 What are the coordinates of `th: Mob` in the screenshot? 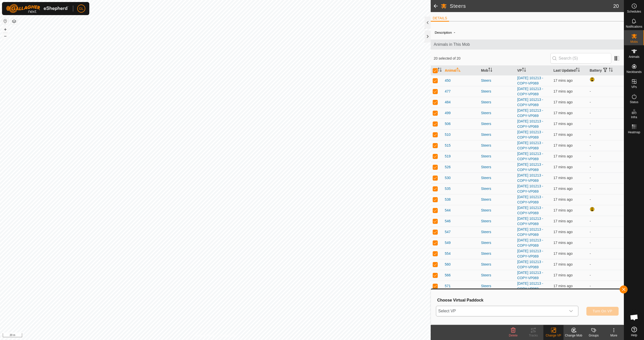 It's located at (497, 71).